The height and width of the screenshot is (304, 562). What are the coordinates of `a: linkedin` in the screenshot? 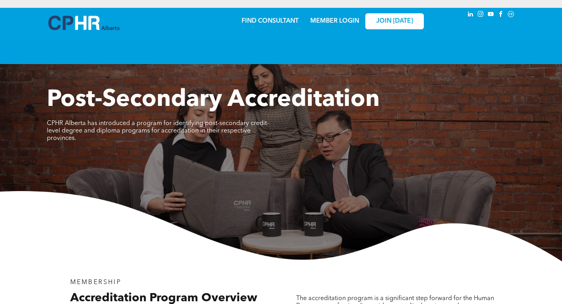 It's located at (470, 15).